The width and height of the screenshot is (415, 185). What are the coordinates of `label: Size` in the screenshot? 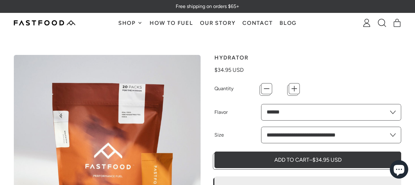 It's located at (238, 135).